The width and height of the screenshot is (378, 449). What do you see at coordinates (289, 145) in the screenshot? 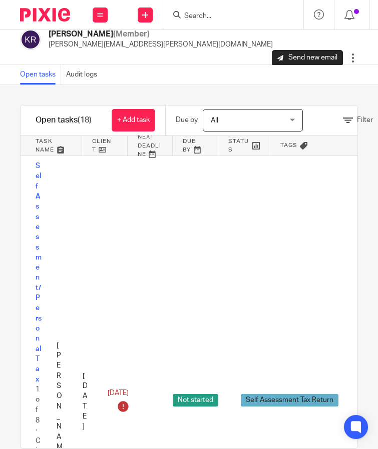
I see `span: Tags` at bounding box center [289, 145].